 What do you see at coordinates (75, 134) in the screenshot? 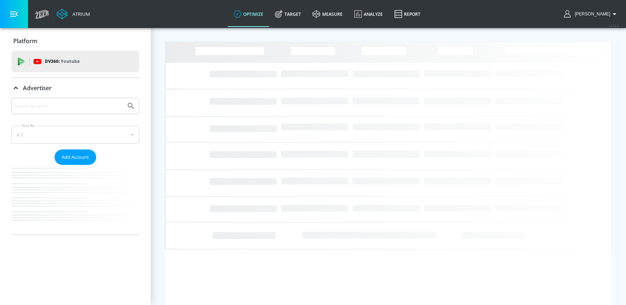
I see `div: A-Z` at bounding box center [75, 134].